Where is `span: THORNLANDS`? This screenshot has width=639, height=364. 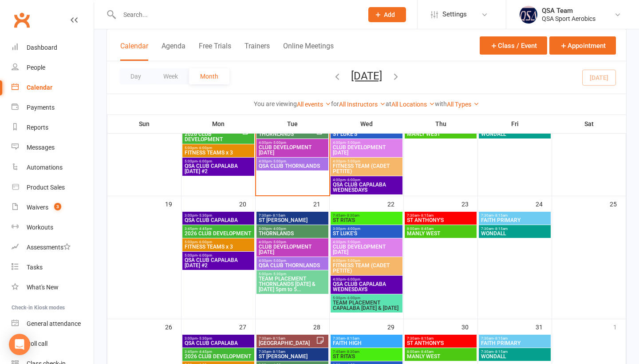 span: THORNLANDS is located at coordinates (287, 134).